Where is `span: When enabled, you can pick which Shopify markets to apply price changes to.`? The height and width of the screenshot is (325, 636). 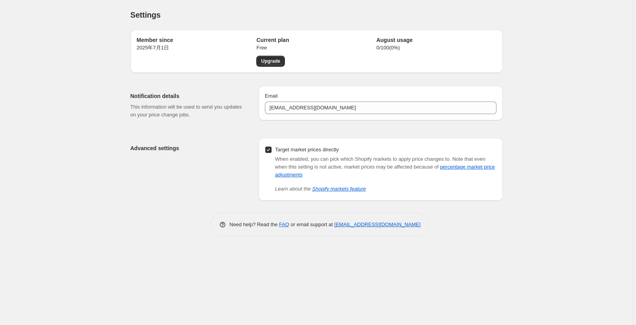 span: When enabled, you can pick which Shopify markets to apply price changes to. is located at coordinates (363, 159).